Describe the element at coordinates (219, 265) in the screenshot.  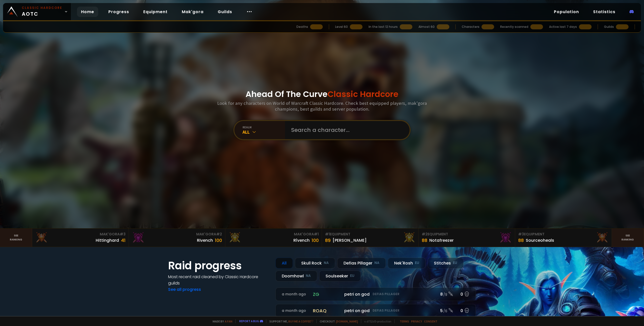
I see `h1: Raid progress` at that location.